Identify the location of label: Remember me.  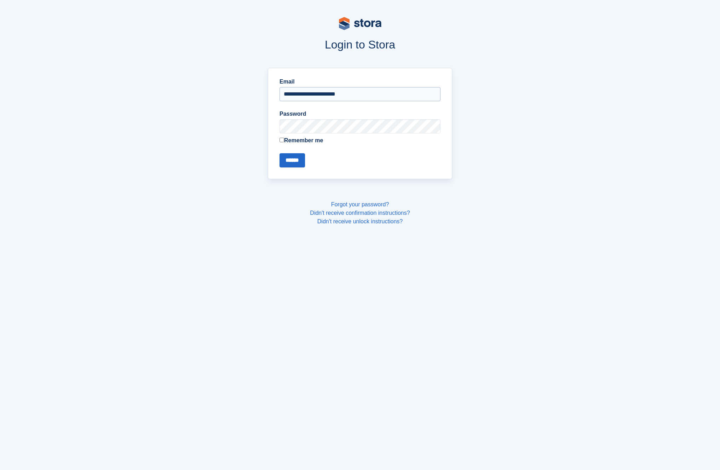
(360, 141).